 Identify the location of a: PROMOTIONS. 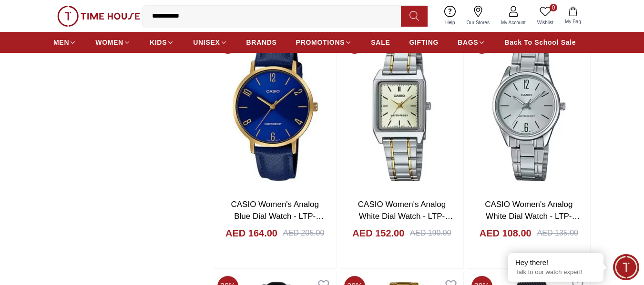
(324, 43).